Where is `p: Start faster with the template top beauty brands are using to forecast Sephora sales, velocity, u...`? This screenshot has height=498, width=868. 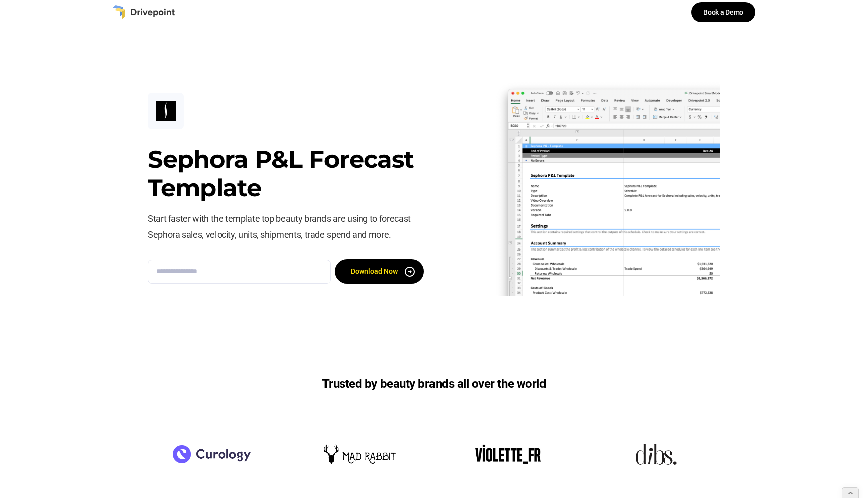
p: Start faster with the template top beauty brands are using to forecast Sephora sales, velocity, u... is located at coordinates (286, 227).